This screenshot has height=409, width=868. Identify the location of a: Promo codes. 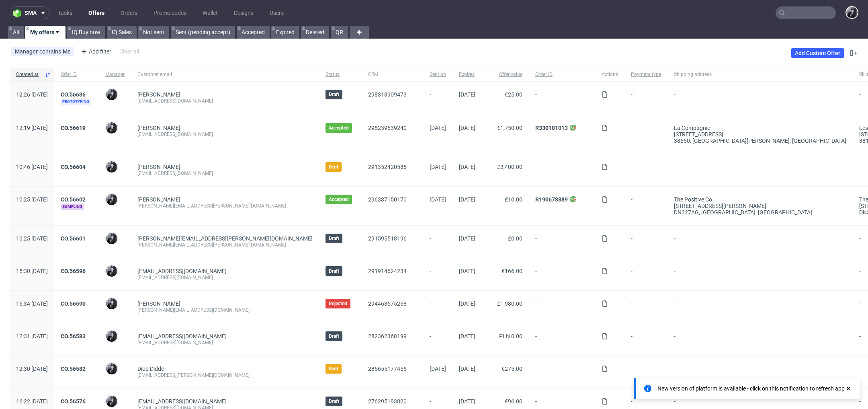
(170, 13).